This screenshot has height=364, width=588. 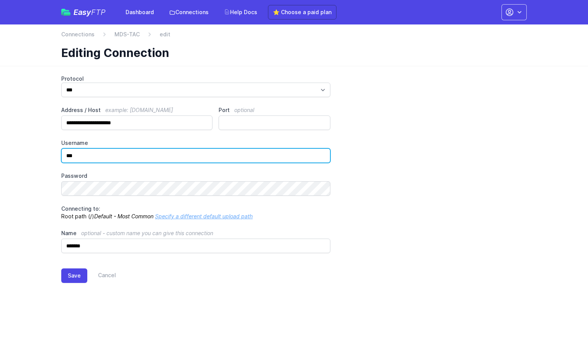 What do you see at coordinates (195, 176) in the screenshot?
I see `label: Password` at bounding box center [195, 176].